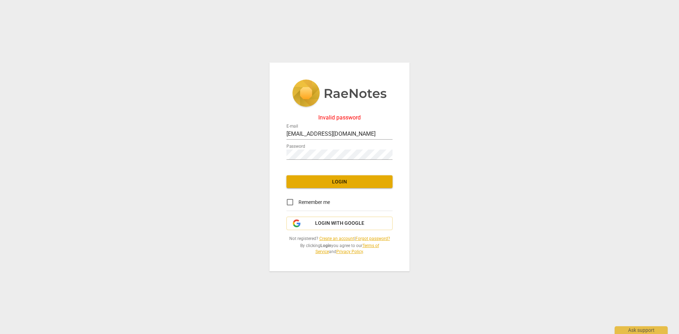 The image size is (679, 334). I want to click on a: Create an account, so click(337, 239).